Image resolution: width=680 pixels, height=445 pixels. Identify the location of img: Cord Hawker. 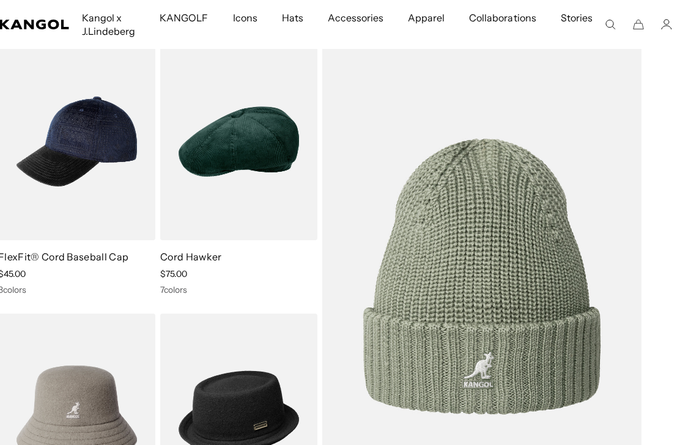
(239, 141).